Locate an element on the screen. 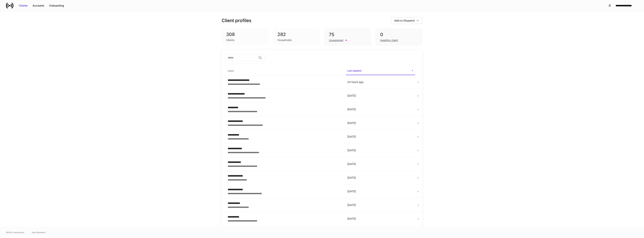 The image size is (644, 238). div: 75Unassigned is located at coordinates (348, 37).